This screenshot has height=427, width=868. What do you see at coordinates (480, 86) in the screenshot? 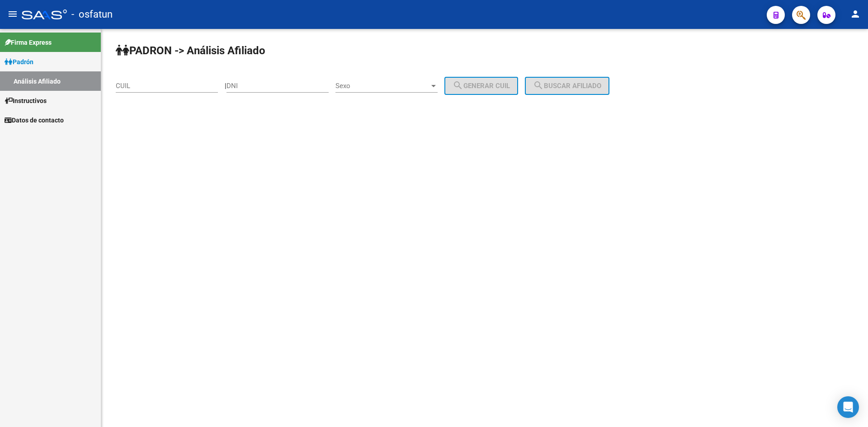
I see `span: Generar CUIL` at bounding box center [480, 86].